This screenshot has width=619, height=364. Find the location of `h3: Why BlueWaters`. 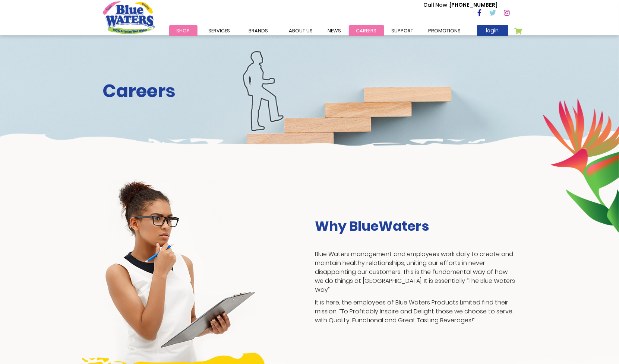

h3: Why BlueWaters is located at coordinates (416, 226).